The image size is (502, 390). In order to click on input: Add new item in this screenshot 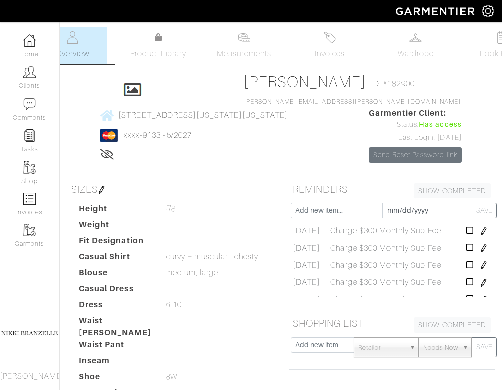, I will do `click(323, 345)`.